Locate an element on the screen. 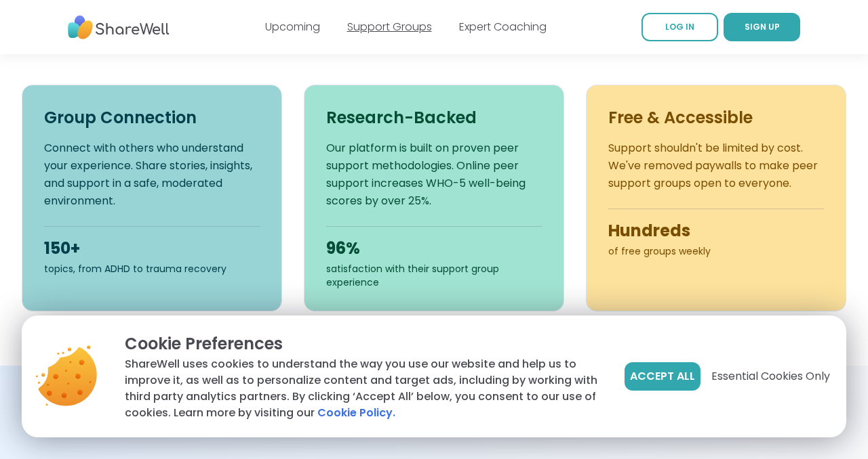 This screenshot has width=868, height=459. p: ShareWell uses cookies to understand the way you use our website and help us to improve it, as we... is located at coordinates (363, 388).